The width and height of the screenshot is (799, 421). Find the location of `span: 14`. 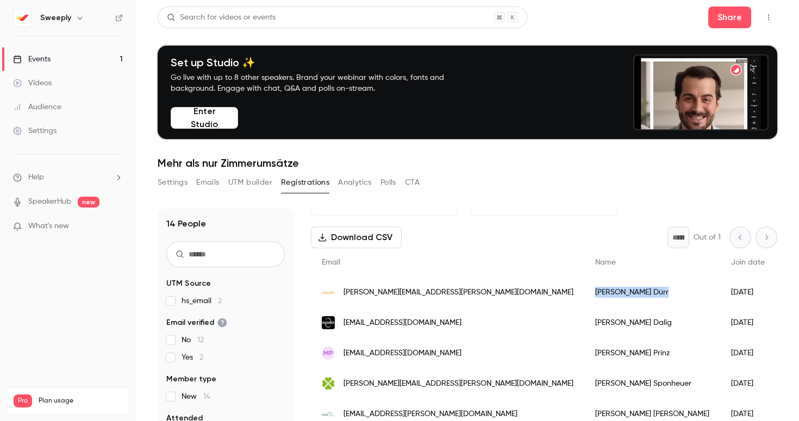

span: 14 is located at coordinates (206, 397).